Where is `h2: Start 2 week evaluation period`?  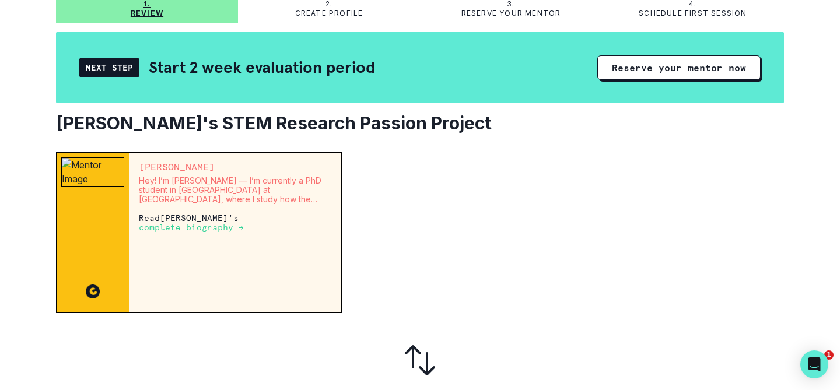
h2: Start 2 week evaluation period is located at coordinates (262, 67).